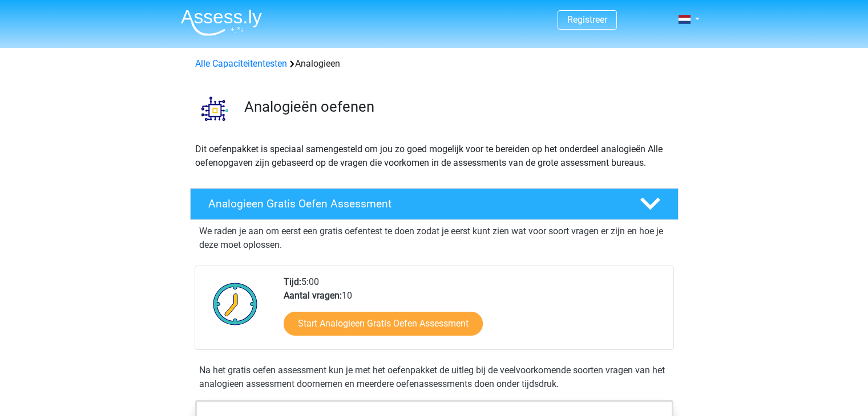 The image size is (868, 416). What do you see at coordinates (415, 204) in the screenshot?
I see `h4: Analogieen Gratis Oefen Assessment` at bounding box center [415, 204].